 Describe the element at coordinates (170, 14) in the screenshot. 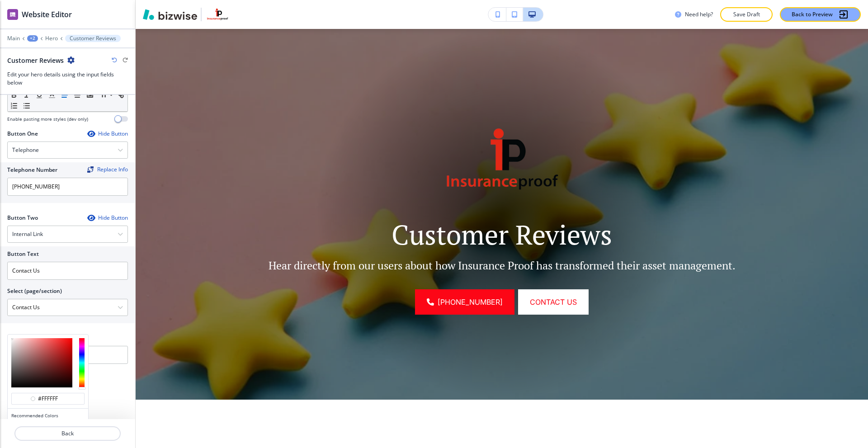

I see `img: Bizwise Logo` at that location.